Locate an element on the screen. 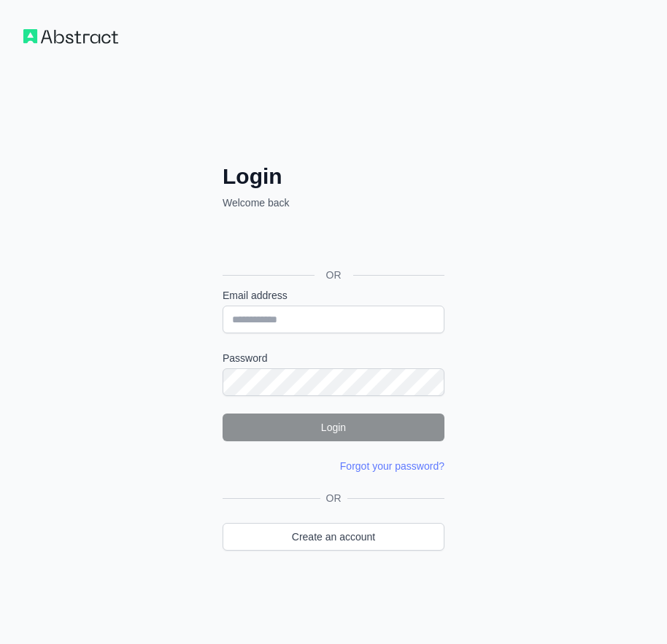 The image size is (667, 644). label: Password is located at coordinates (334, 358).